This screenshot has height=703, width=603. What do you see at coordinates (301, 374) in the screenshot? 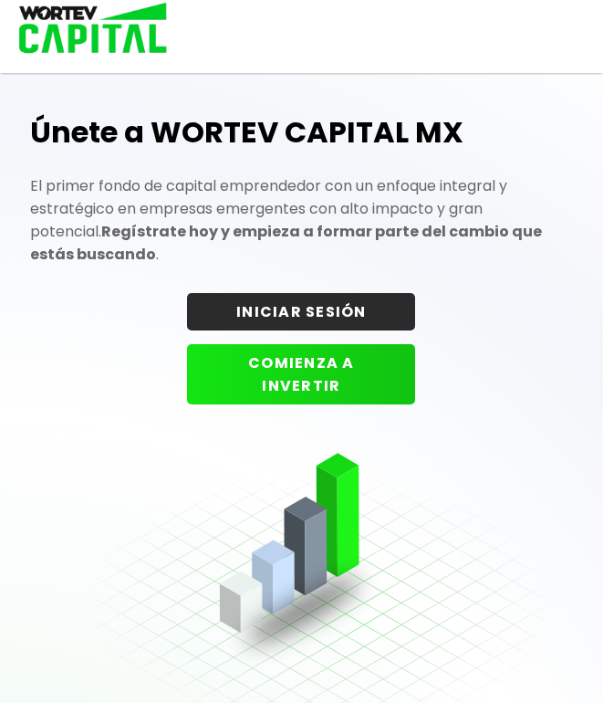
I see `button: COMIENZA A INVERTIR` at bounding box center [301, 374].